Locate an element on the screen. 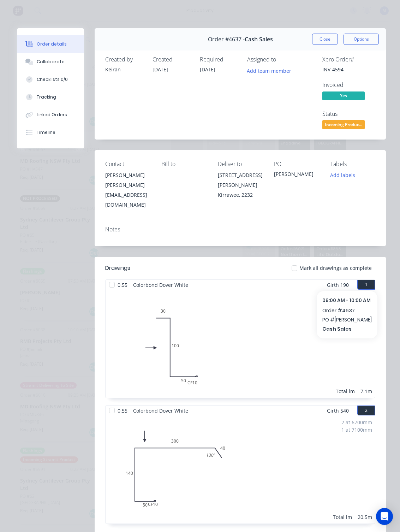 The height and width of the screenshot is (532, 400). span: Girth 190 is located at coordinates (338, 285).